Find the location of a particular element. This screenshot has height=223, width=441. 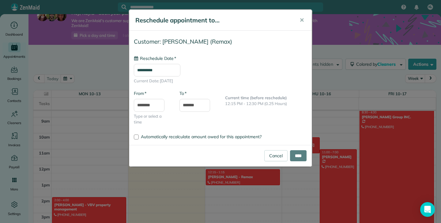

label: Reschedule Date is located at coordinates (155, 58).